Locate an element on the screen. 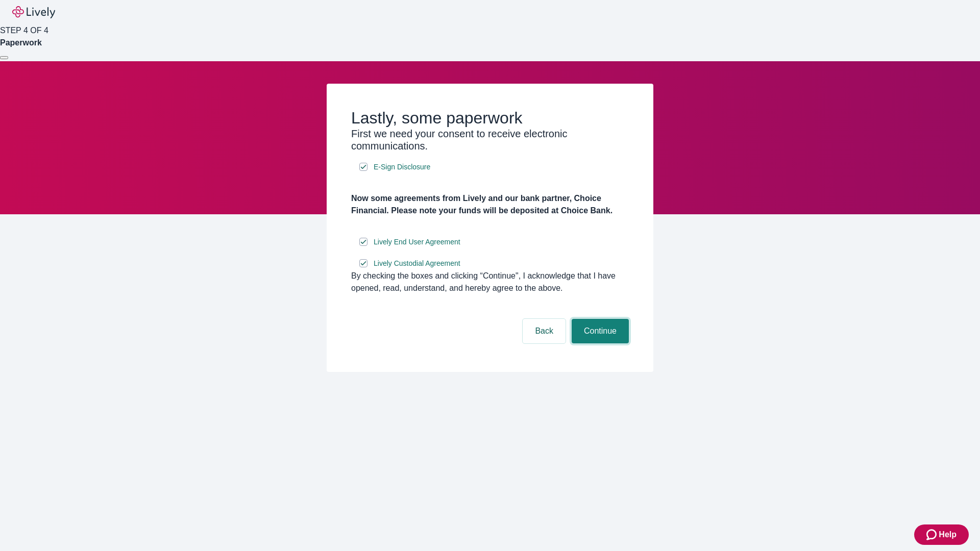  button: Zendesk support iconHelp is located at coordinates (941, 535).